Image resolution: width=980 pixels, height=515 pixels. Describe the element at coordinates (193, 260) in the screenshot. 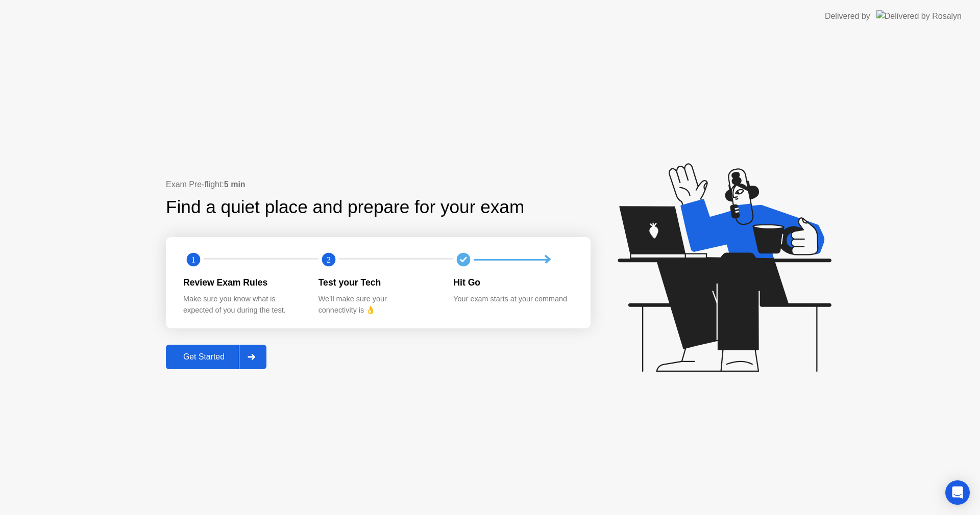

I see `text: 1` at that location.